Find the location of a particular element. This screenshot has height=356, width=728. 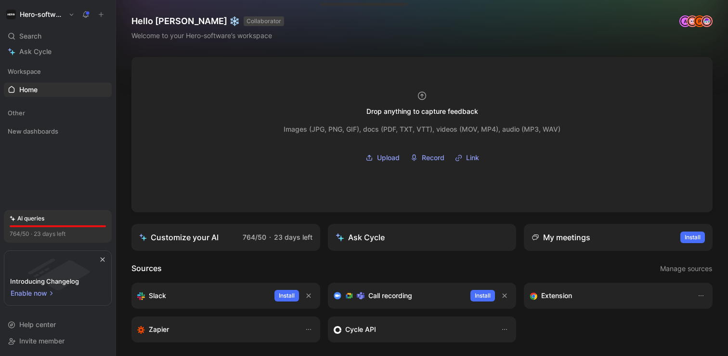

h2: Sources is located at coordinates (146, 268).